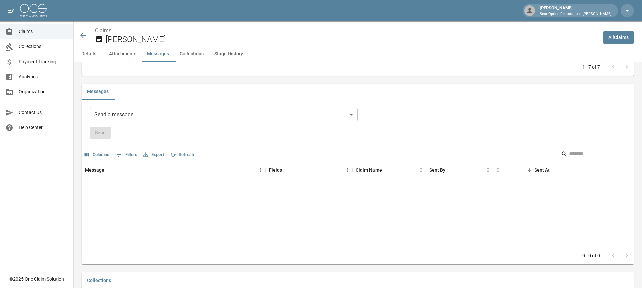  I want to click on span: Claims, so click(43, 31).